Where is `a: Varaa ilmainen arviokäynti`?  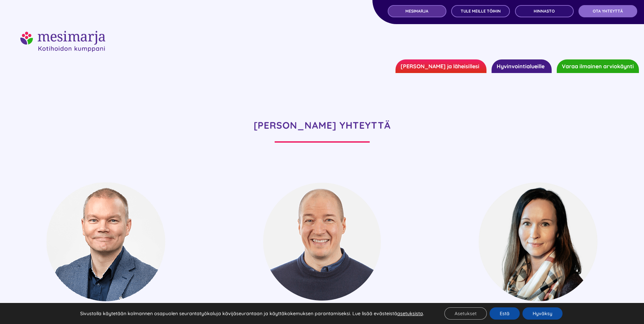
a: Varaa ilmainen arviokäynti is located at coordinates (598, 66).